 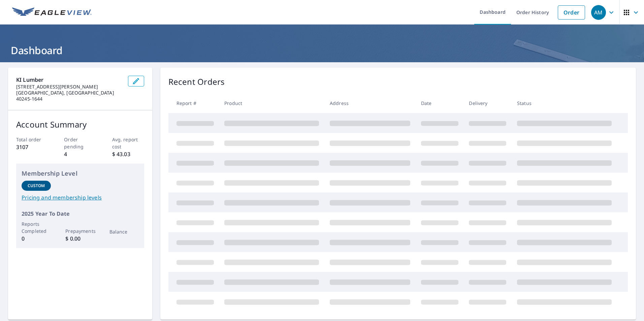 What do you see at coordinates (36, 227) in the screenshot?
I see `p: Reports Completed` at bounding box center [36, 227].